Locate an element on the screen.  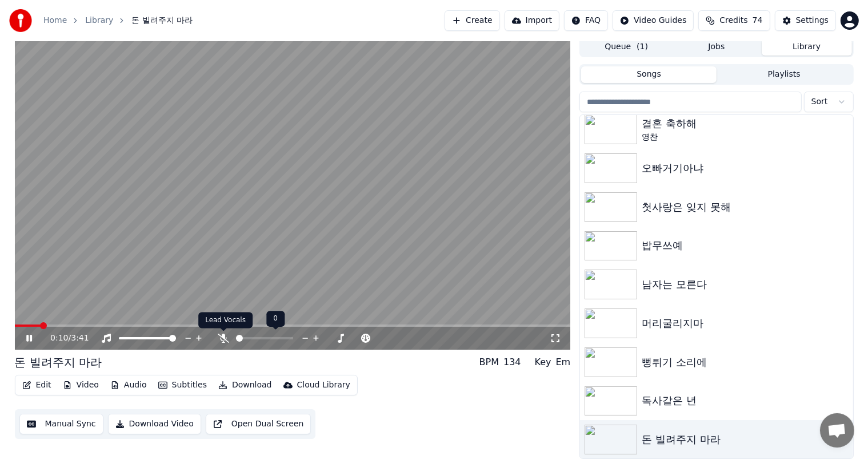
img: youka is located at coordinates (21, 21).